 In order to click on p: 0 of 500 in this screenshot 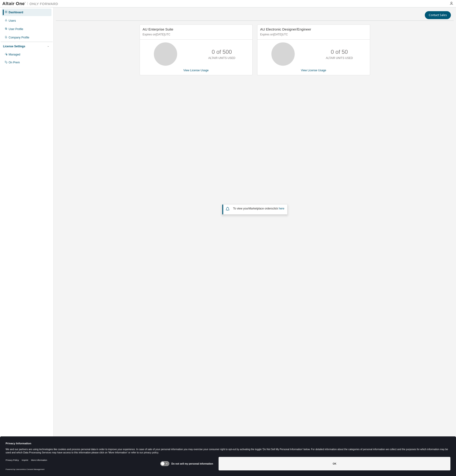, I will do `click(221, 52)`.